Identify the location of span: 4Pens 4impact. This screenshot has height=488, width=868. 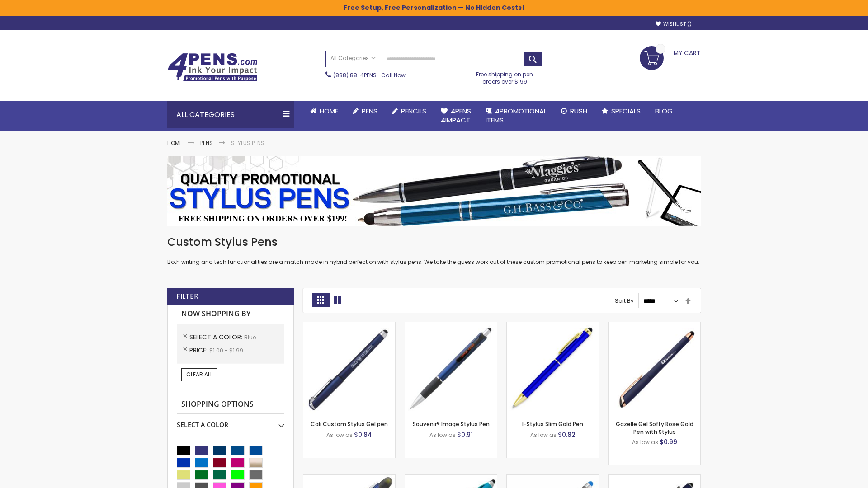
(456, 116).